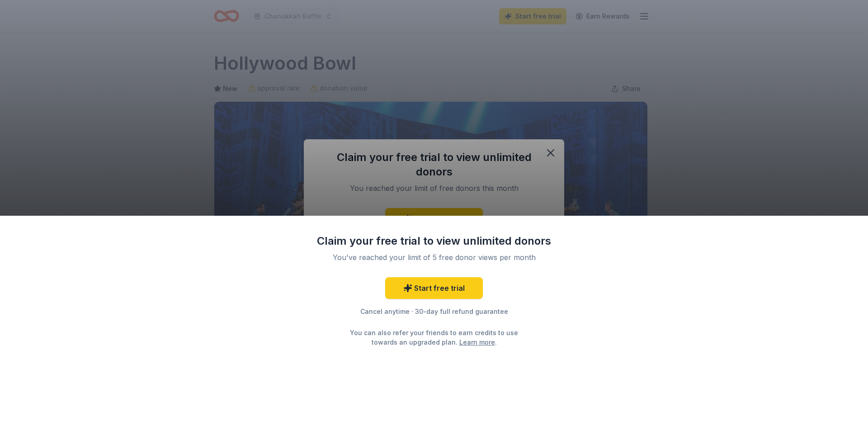 This screenshot has width=868, height=431. I want to click on div: Cancel anytime · 30-day full refund guarantee, so click(434, 311).